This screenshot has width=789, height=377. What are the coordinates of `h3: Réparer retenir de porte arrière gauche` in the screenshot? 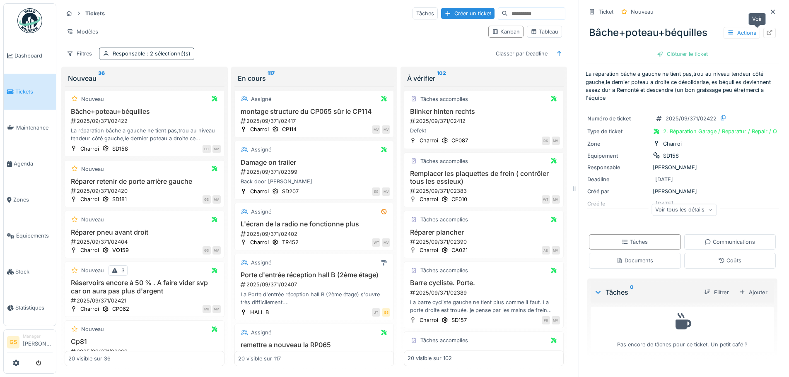 It's located at (145, 181).